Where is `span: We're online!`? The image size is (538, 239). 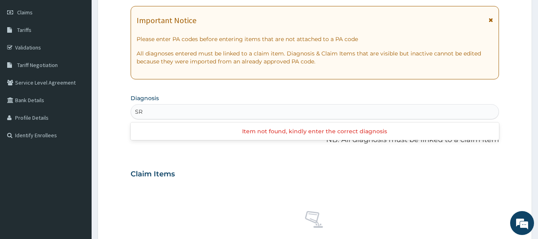
span: We're online! is located at coordinates (78, 110).